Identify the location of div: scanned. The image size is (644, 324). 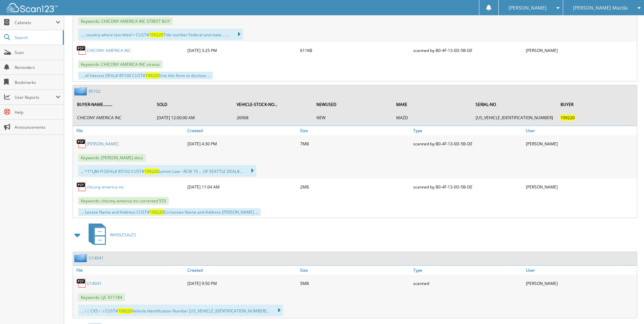
(468, 283).